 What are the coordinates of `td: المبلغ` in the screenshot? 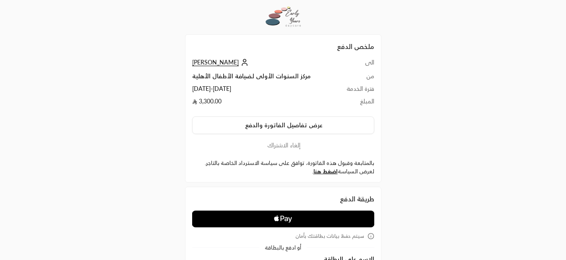 It's located at (356, 104).